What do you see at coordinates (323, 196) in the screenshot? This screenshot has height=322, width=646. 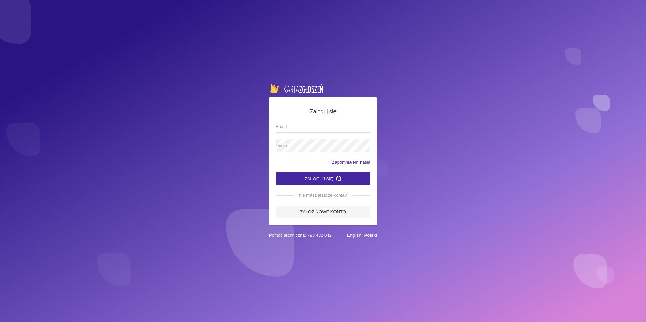 I see `span: nie masz jeszcze konta?` at bounding box center [323, 196].